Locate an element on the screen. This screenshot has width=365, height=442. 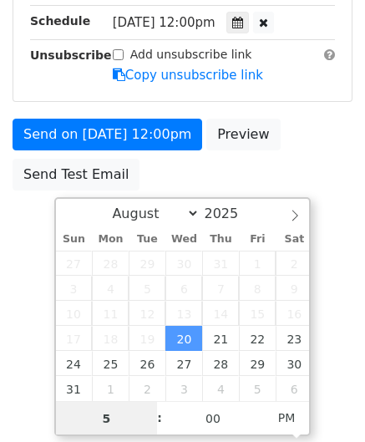
a: Send Test Email is located at coordinates (76, 175).